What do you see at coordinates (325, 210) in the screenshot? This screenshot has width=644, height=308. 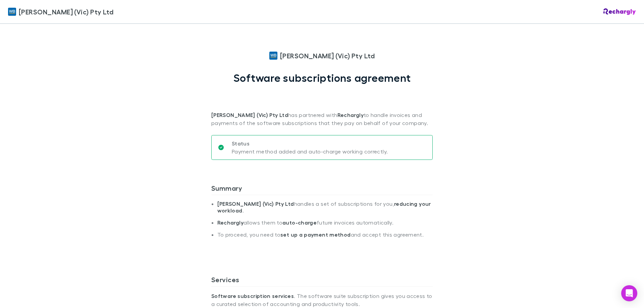 I see `li: handles a set of subscriptions for you, .` at bounding box center [325, 210].